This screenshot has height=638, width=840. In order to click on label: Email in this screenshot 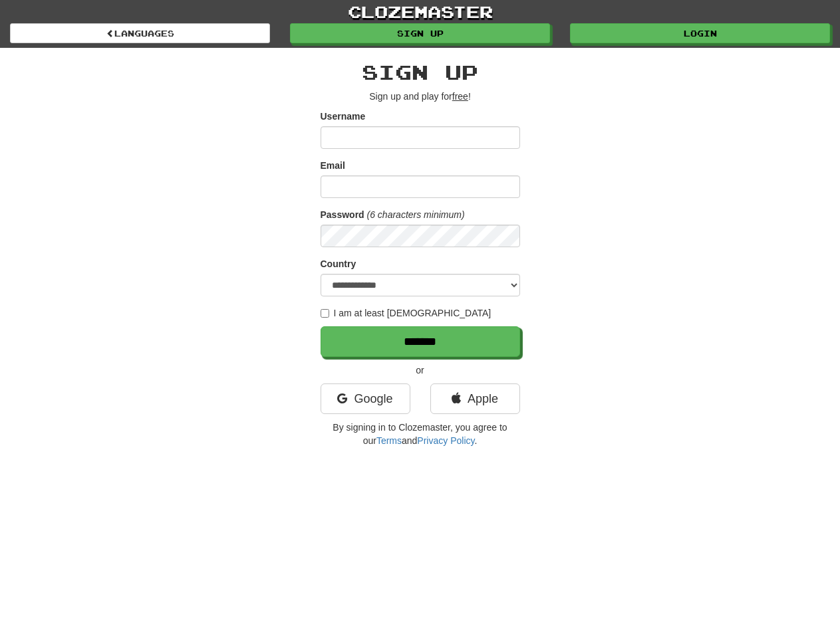, I will do `click(333, 166)`.